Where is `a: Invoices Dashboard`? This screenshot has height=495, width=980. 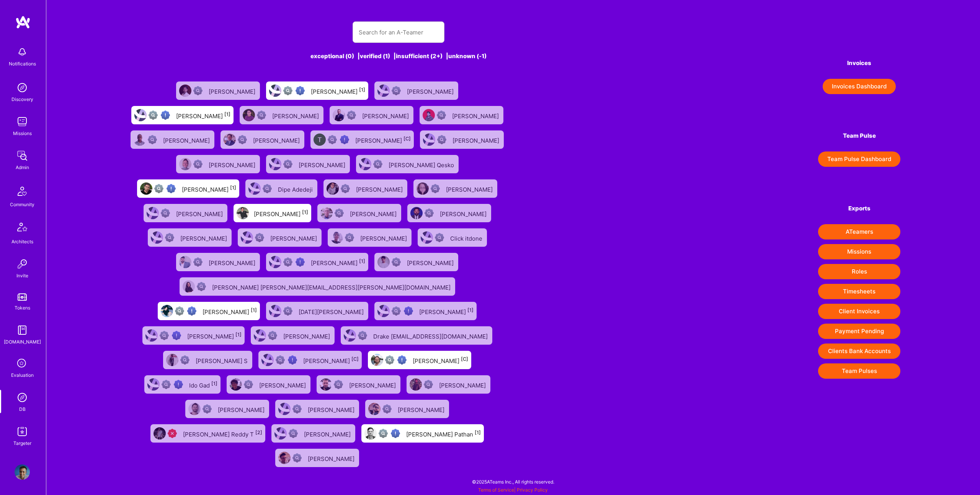 a: Invoices Dashboard is located at coordinates (859, 87).